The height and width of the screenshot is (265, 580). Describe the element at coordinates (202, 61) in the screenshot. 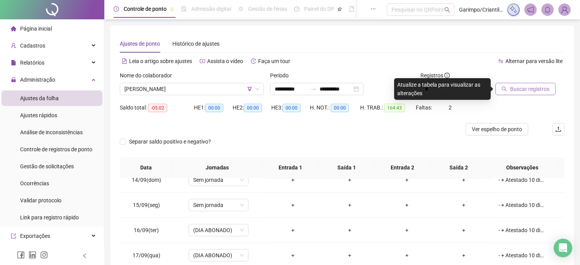

I see `span: youtube` at that location.